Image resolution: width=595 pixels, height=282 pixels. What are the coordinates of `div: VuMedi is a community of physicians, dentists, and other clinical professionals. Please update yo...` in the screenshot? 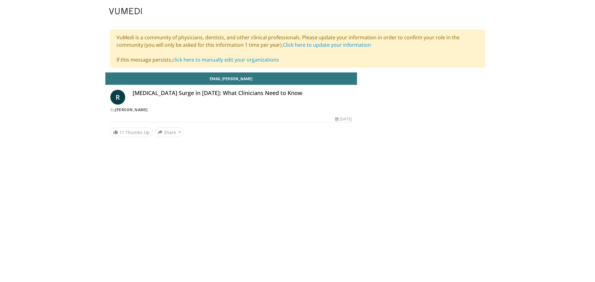 It's located at (297, 49).